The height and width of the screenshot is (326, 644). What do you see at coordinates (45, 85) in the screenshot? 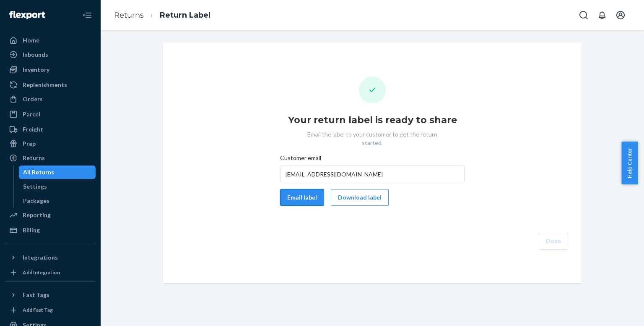
I see `div: Replenishments` at bounding box center [45, 85].